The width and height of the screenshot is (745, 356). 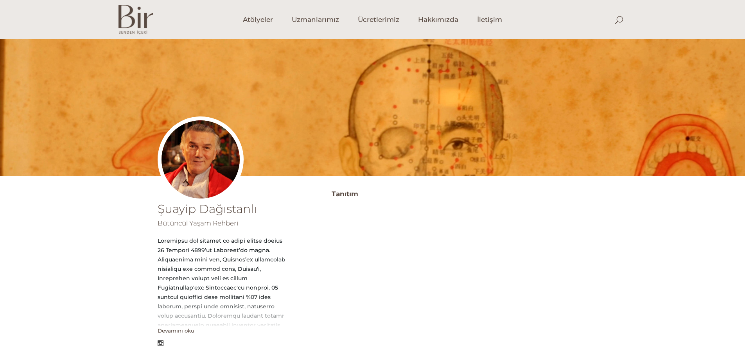 I want to click on img: Suayip_Dagistanli_002-300x300.jpg, so click(x=201, y=159).